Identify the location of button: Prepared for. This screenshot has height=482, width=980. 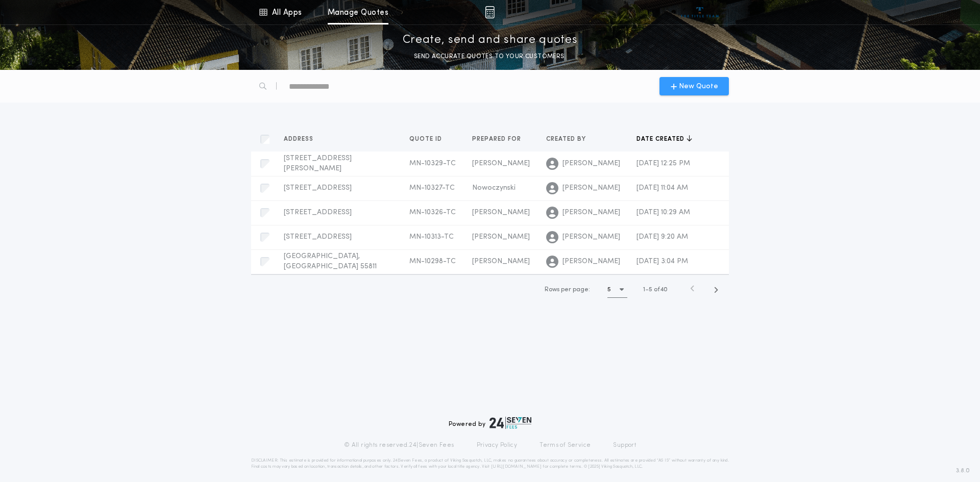
(498, 139).